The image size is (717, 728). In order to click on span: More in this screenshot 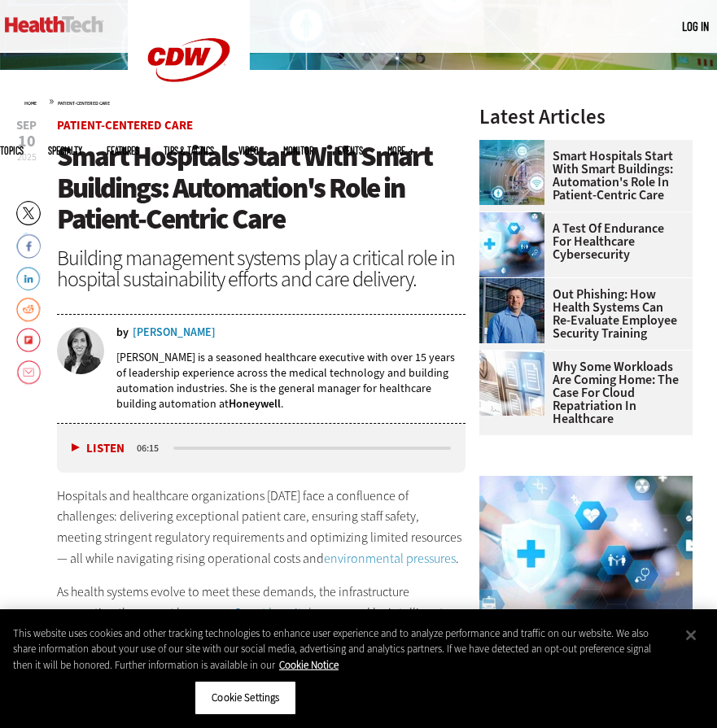, I will do `click(400, 150)`.